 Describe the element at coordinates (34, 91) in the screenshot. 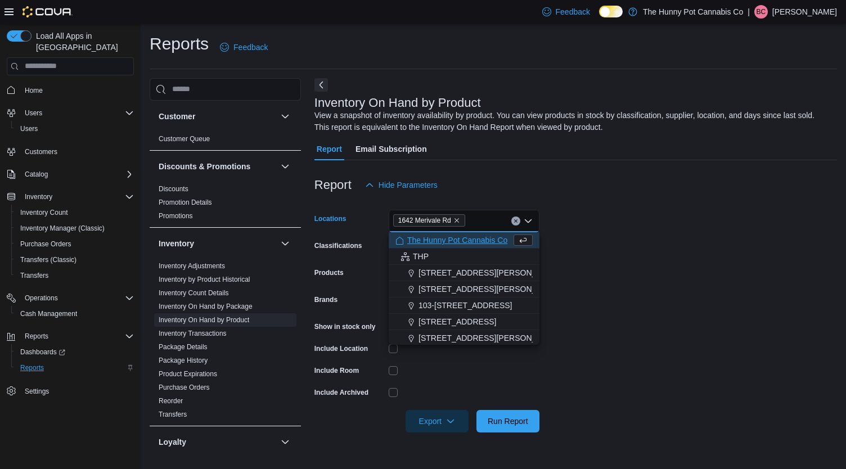

I see `a: Home` at that location.